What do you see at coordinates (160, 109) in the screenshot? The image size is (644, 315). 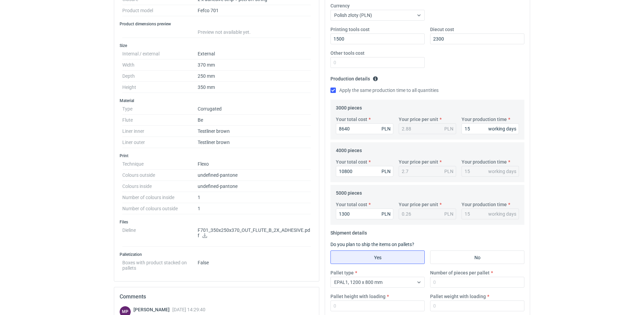 I see `dt: Type` at bounding box center [160, 109].